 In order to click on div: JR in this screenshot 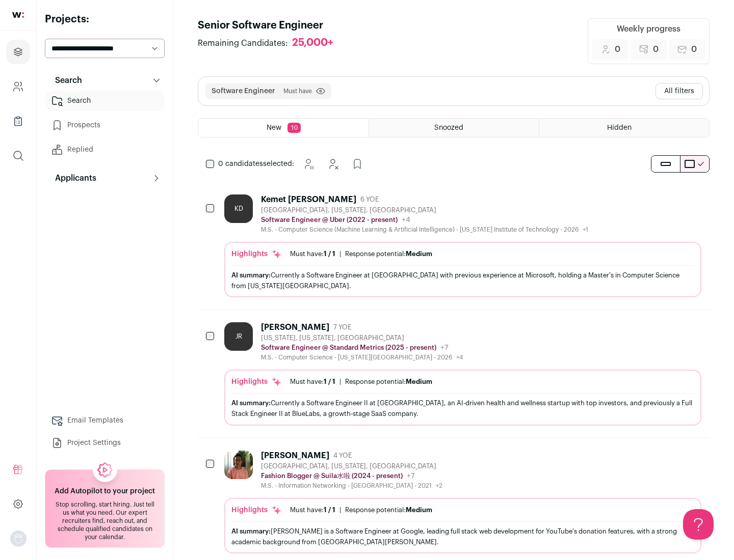, I will do `click(238, 336)`.